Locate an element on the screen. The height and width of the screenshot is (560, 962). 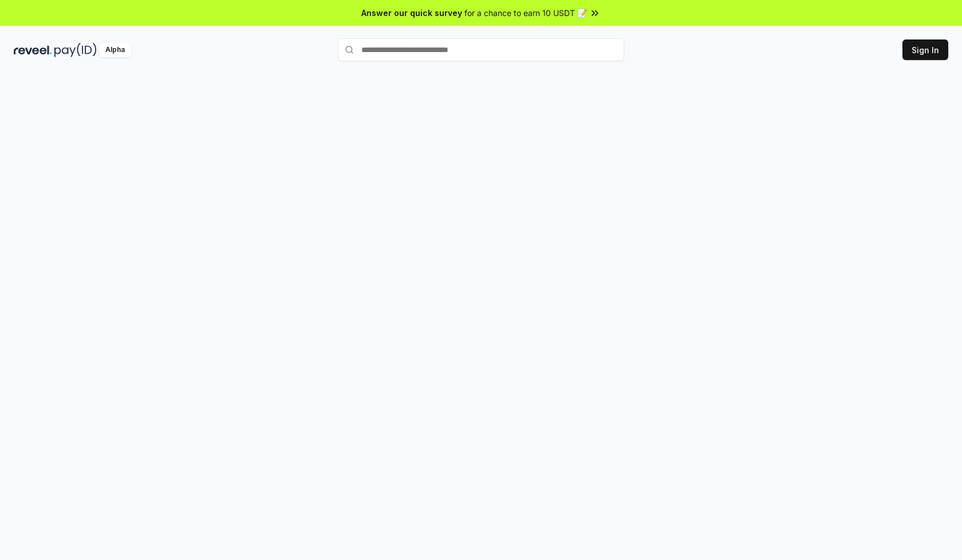
span: for a chance to earn 10 USDT 📝 is located at coordinates (526, 13).